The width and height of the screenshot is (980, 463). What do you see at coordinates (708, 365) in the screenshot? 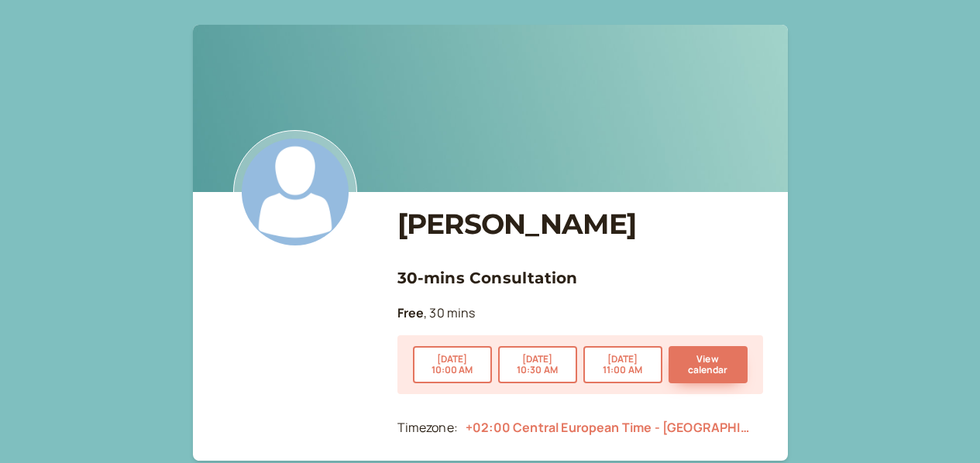
I see `button: View calendar` at bounding box center [708, 365].